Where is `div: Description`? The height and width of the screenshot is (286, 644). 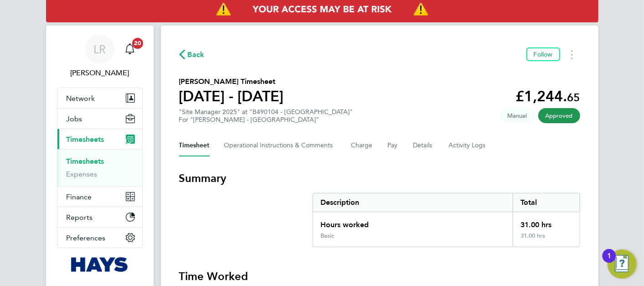
div: Description is located at coordinates (413, 203).